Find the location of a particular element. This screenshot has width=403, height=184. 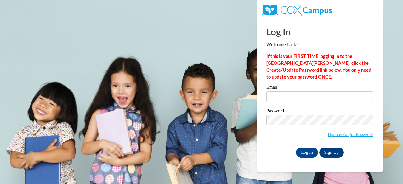

a: Sign Up is located at coordinates (331, 153).